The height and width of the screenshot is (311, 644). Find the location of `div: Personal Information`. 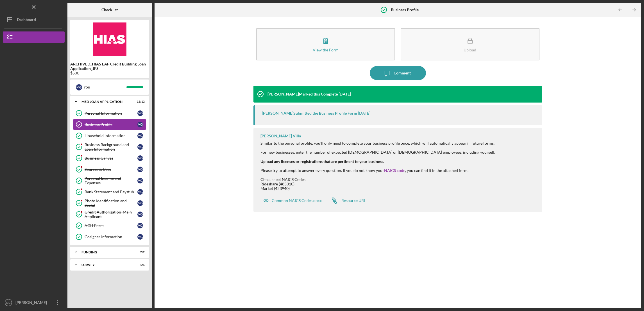

div: Personal Information is located at coordinates (111, 113).